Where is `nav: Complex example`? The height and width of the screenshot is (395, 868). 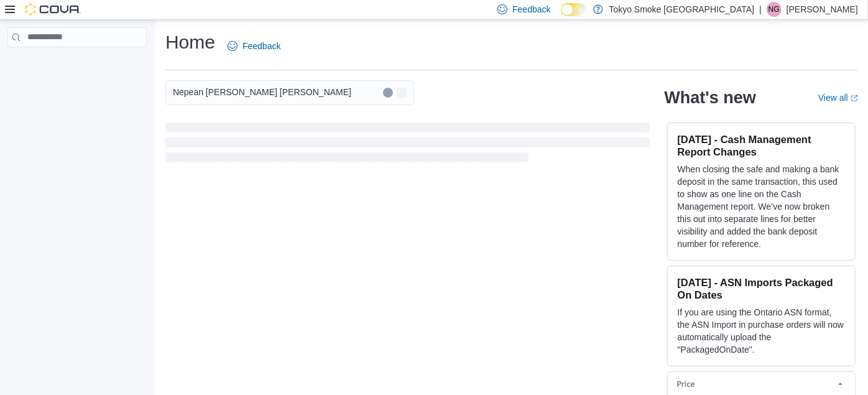
nav: Complex example is located at coordinates (77, 65).